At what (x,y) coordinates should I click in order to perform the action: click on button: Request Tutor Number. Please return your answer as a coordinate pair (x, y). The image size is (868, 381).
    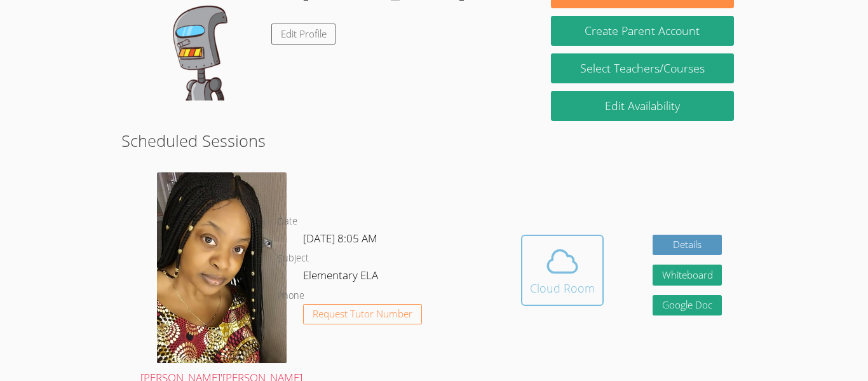
    Looking at the image, I should click on (362, 314).